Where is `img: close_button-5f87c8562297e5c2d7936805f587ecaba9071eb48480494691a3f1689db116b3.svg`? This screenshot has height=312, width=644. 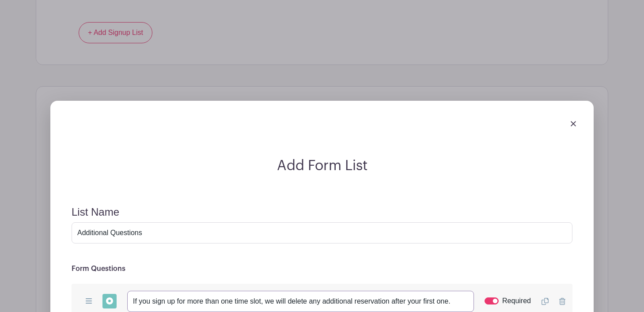
img: close_button-5f87c8562297e5c2d7936805f587ecaba9071eb48480494691a3f1689db116b3.svg is located at coordinates (574, 124).